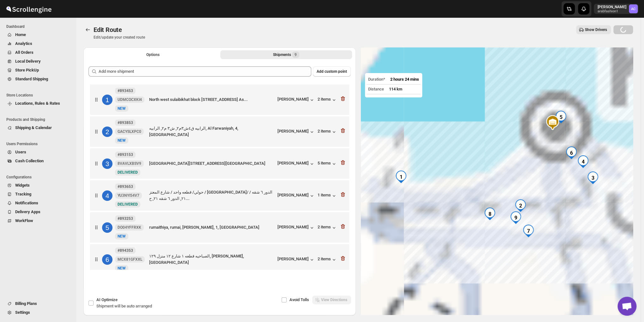  I want to click on span: Show Drivers, so click(596, 29).